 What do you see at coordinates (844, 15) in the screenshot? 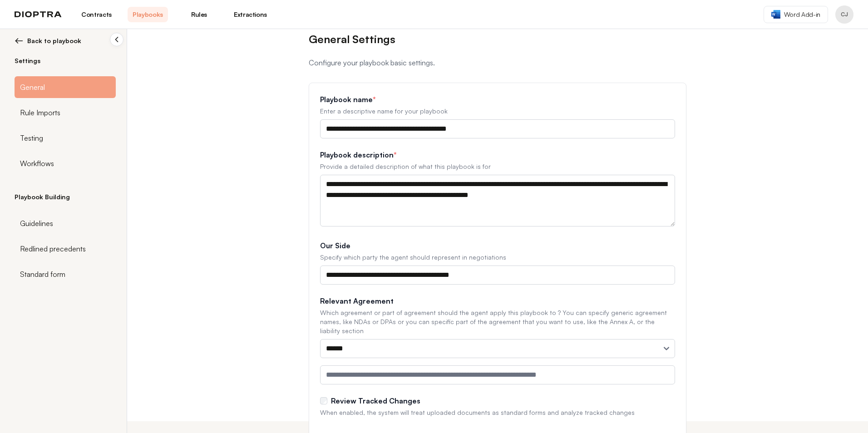
I see `button: Profile menu` at bounding box center [844, 15].